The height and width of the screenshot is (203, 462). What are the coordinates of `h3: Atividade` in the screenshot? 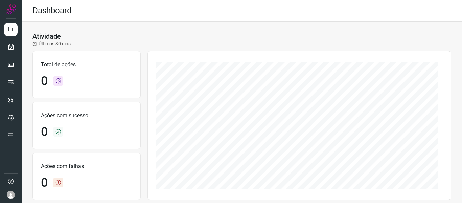 It's located at (47, 36).